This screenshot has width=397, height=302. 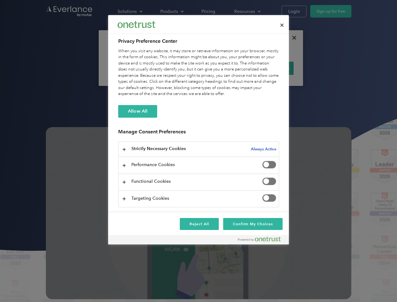 I want to click on h2: Privacy Preference Center, so click(x=199, y=41).